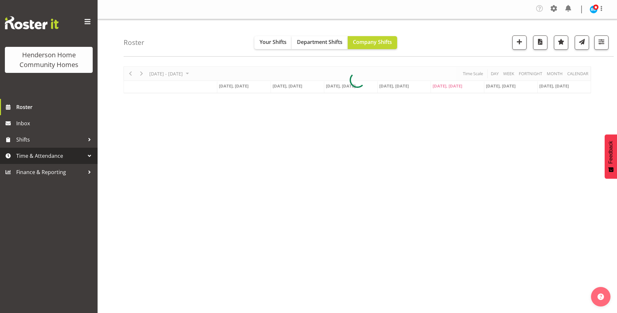 The height and width of the screenshot is (313, 617). Describe the element at coordinates (372, 43) in the screenshot. I see `button: Company Shifts` at that location.